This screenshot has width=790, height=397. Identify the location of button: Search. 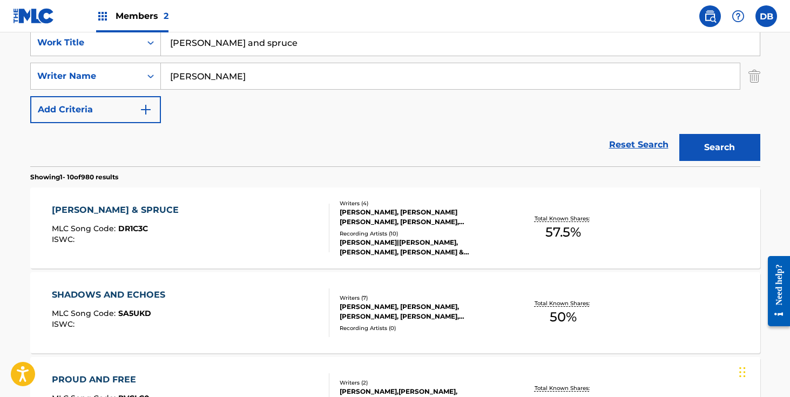
(720, 147).